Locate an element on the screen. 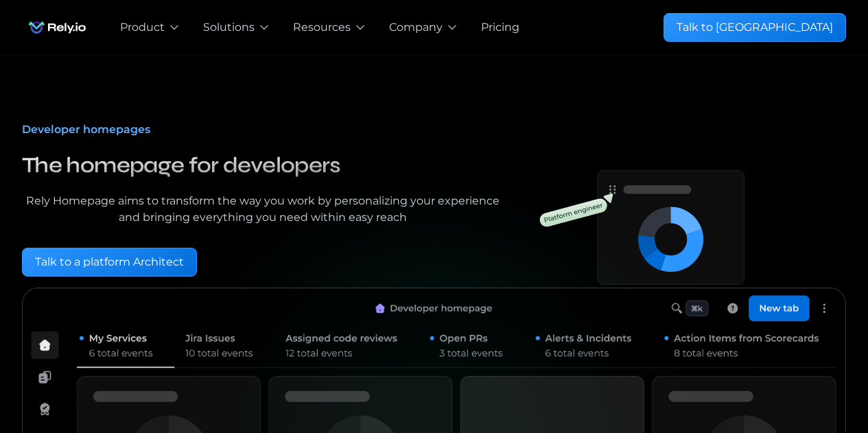 The height and width of the screenshot is (433, 868). a: Pricing is located at coordinates (500, 27).